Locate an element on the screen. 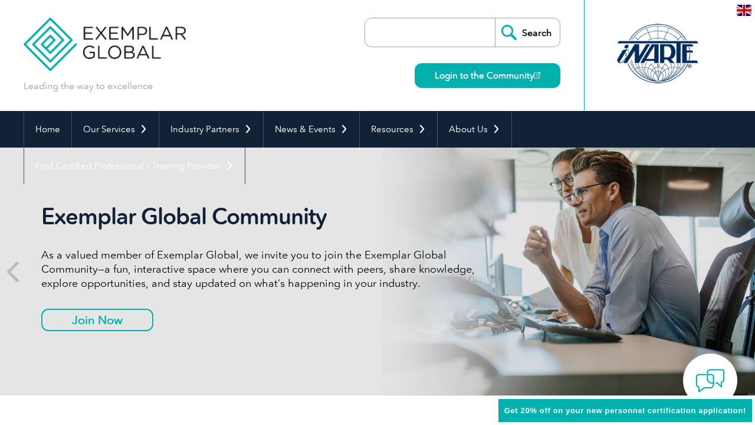 The width and height of the screenshot is (755, 425). a: About Us is located at coordinates (474, 129).